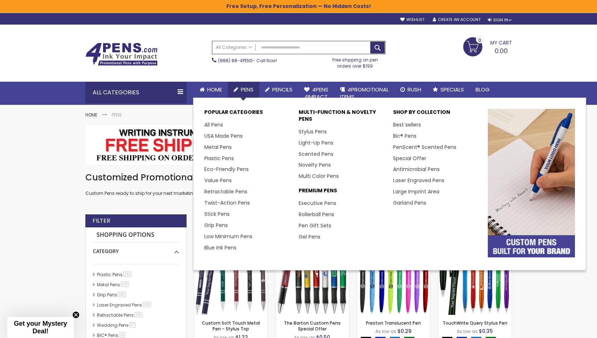 The height and width of the screenshot is (338, 597). I want to click on a: Stylus Pens, so click(313, 132).